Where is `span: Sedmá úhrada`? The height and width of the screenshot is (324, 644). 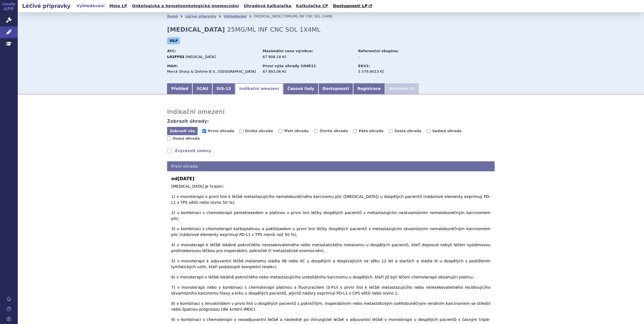 span: Sedmá úhrada is located at coordinates (447, 131).